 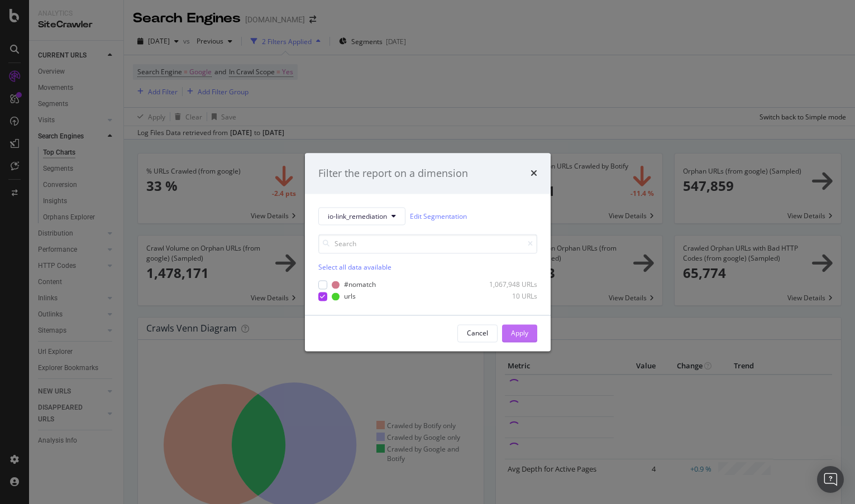 What do you see at coordinates (357, 216) in the screenshot?
I see `span: io-link_remediation` at bounding box center [357, 216].